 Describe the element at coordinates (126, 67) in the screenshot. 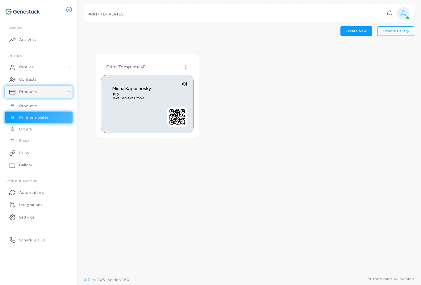

I see `h4: Print Template #1` at that location.